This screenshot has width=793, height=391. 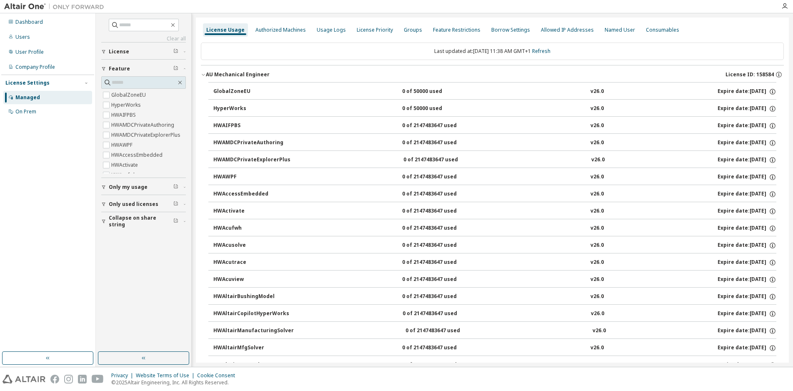 What do you see at coordinates (251, 126) in the screenshot?
I see `div: HWAIFPBS` at bounding box center [251, 126].